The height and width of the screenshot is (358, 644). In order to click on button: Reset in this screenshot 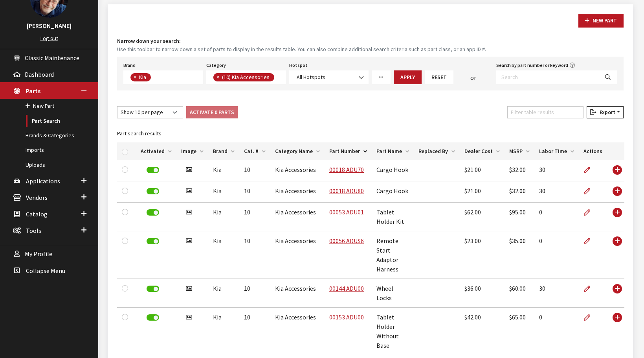, I will do `click(439, 77)`.